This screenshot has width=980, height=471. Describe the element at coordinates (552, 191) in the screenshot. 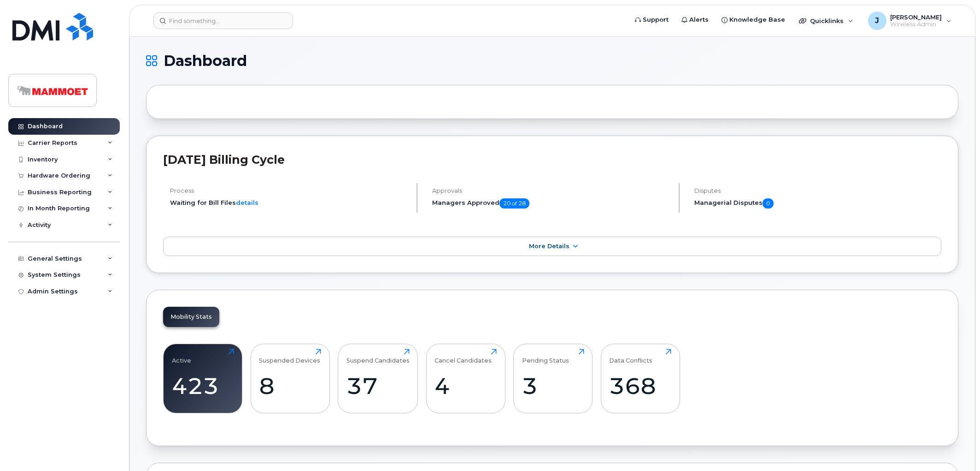

I see `h4: Approvals` at that location.